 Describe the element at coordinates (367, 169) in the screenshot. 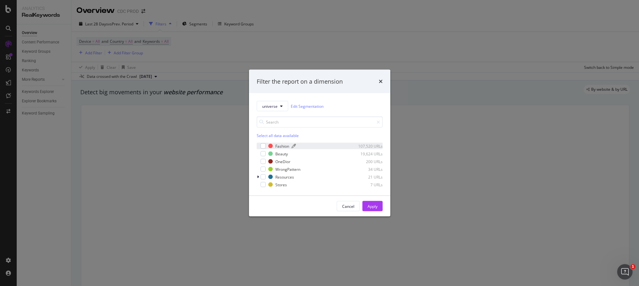

I see `div: 34 URLs` at that location.